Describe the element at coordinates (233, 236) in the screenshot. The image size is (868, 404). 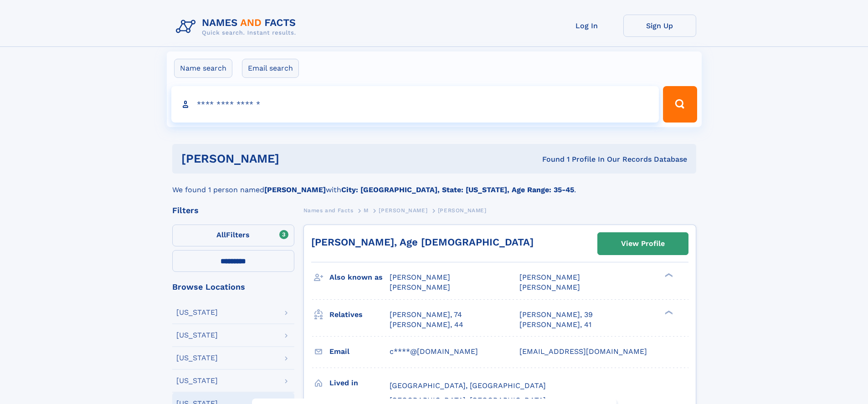
I see `label: Filters` at that location.